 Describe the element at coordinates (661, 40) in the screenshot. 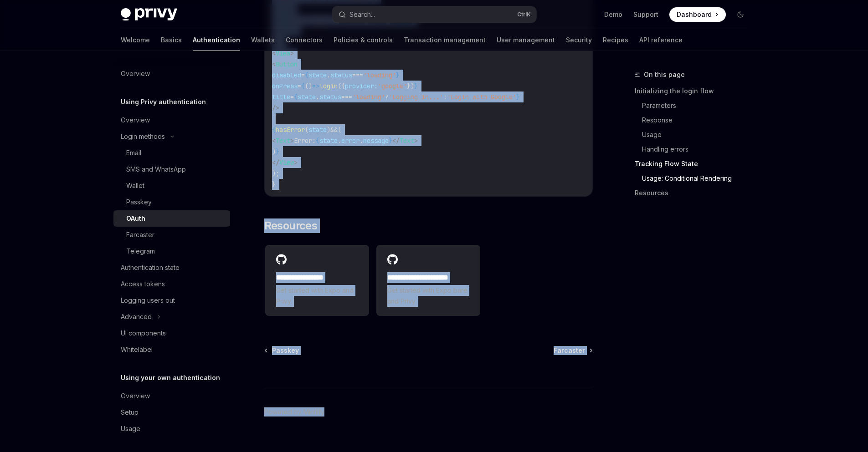

I see `a: API reference` at that location.